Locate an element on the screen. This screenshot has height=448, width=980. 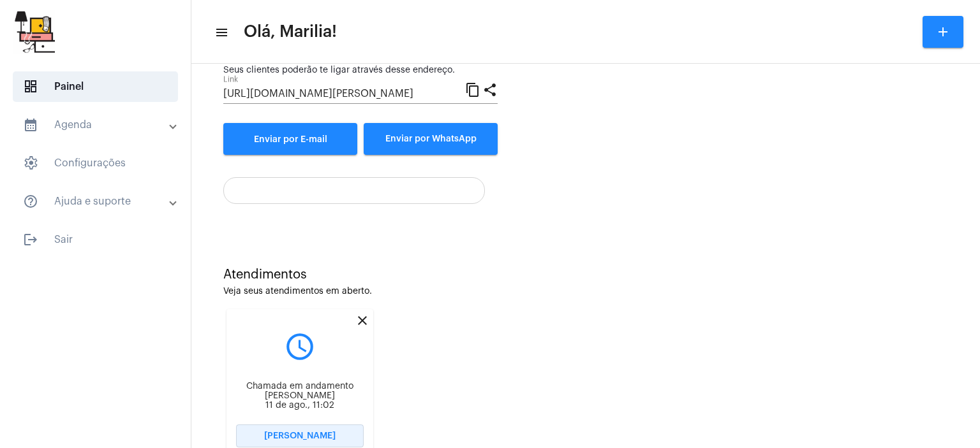
mat-icon: add is located at coordinates (943, 32).